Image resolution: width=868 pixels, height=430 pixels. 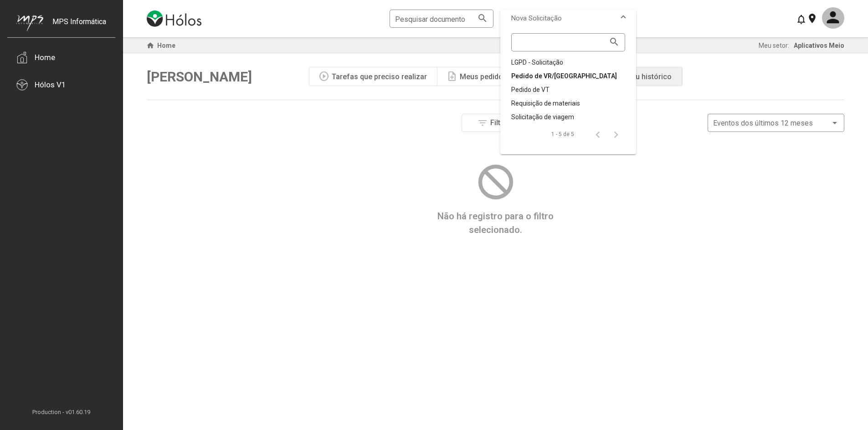 What do you see at coordinates (568, 62) in the screenshot?
I see `div: LGPD - Solicitação` at bounding box center [568, 62].